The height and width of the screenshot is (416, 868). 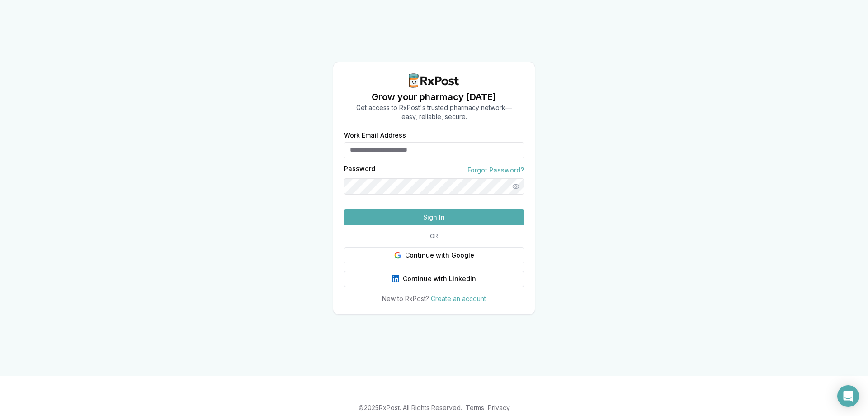 What do you see at coordinates (434, 255) in the screenshot?
I see `button: Continue with Google` at bounding box center [434, 255].